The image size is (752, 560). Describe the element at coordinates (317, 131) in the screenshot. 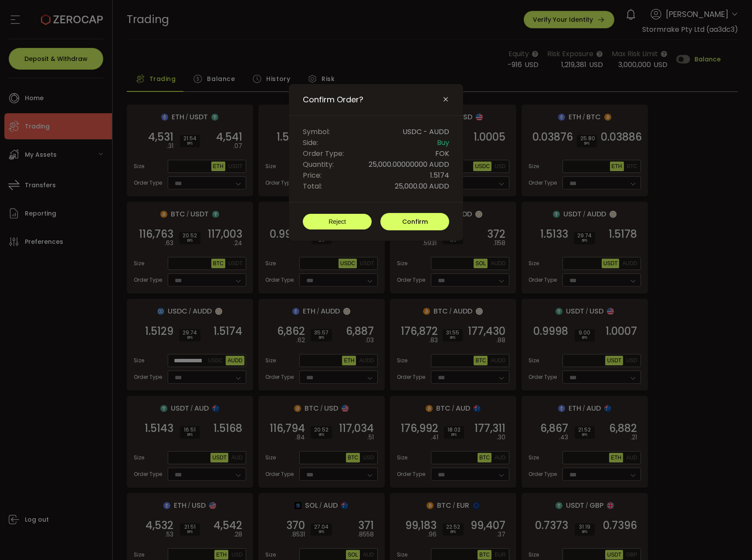

I see `span: Symbol:` at that location.